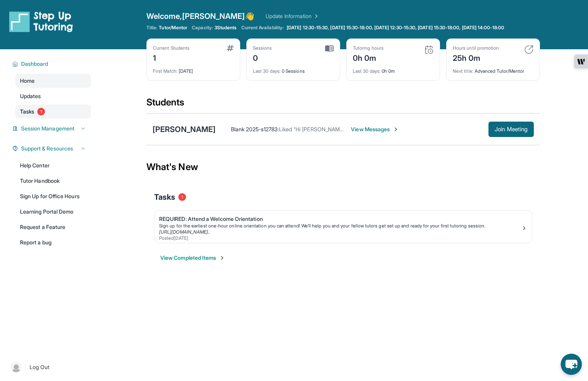 The width and height of the screenshot is (588, 381). I want to click on span: Tutor/Mentor, so click(173, 28).